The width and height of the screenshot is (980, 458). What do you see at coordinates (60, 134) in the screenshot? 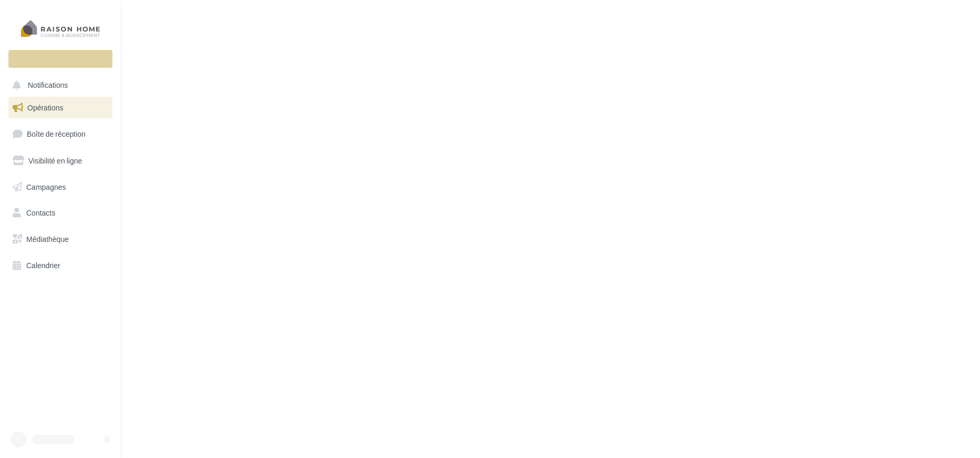
I see `a: Boîte de réception` at bounding box center [60, 134].